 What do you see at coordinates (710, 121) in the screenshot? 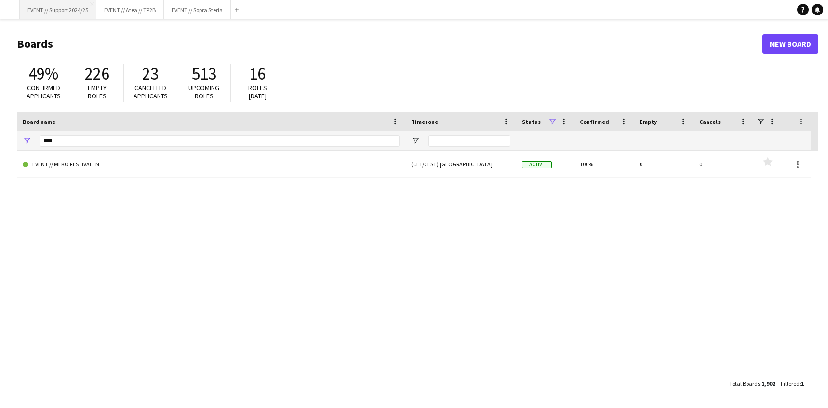
I see `span: Cancels` at bounding box center [710, 121].